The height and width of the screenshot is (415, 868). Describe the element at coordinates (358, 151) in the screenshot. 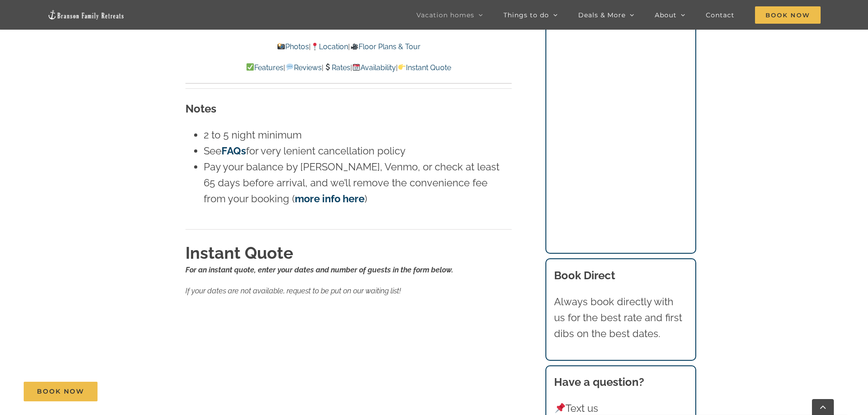

I see `li: See for very lenient cancellation policy` at that location.